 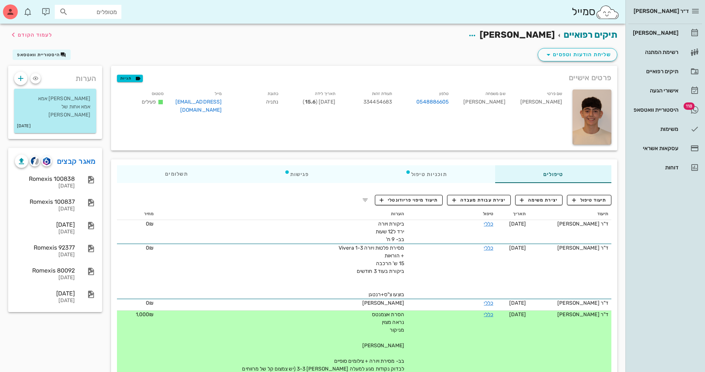 I want to click on div: תוכניות טיפול, so click(x=426, y=174).